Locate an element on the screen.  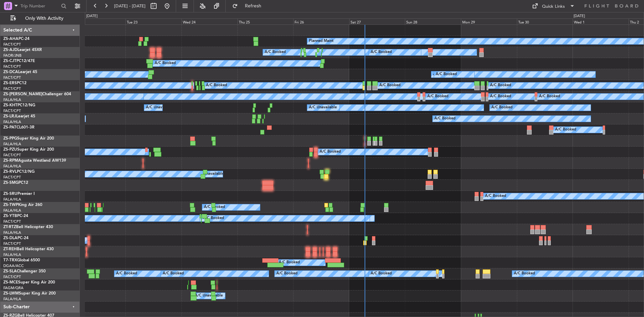
a: ZS-PZUSuper King Air 200 is located at coordinates (28, 149).